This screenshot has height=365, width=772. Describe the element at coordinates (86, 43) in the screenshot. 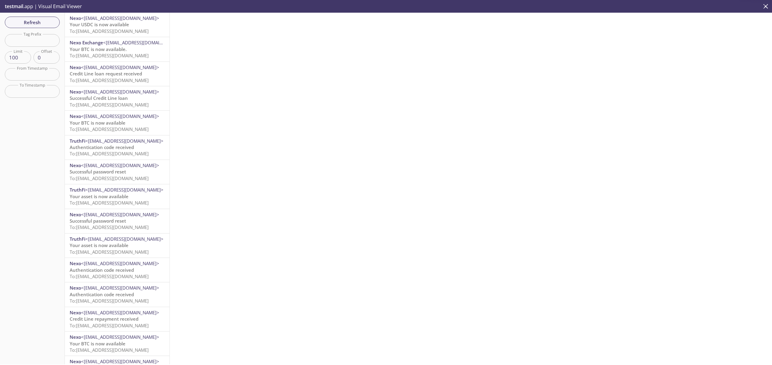

I see `span: Nexo Exchange` at that location.